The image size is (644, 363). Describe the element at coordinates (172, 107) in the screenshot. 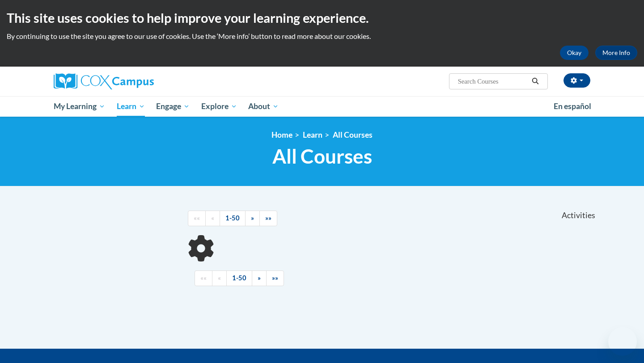

I see `span: Engage` at that location.